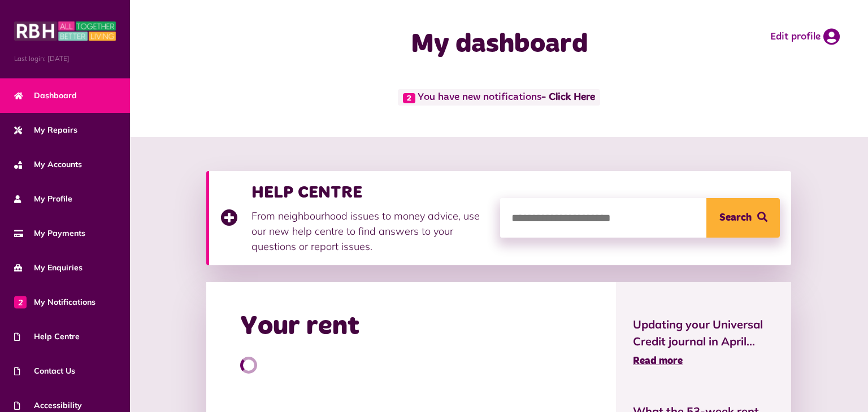 The image size is (868, 412). What do you see at coordinates (568, 98) in the screenshot?
I see `a: - Click Here` at bounding box center [568, 98].